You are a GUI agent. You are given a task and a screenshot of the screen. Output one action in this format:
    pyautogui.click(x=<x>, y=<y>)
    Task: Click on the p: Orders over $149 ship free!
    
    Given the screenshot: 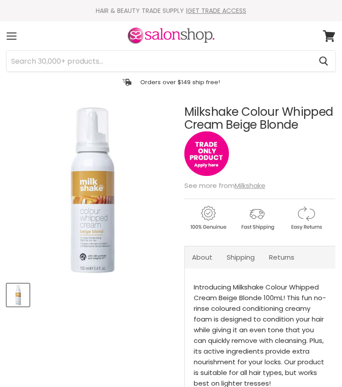 What is the action you would take?
    pyautogui.click(x=180, y=82)
    